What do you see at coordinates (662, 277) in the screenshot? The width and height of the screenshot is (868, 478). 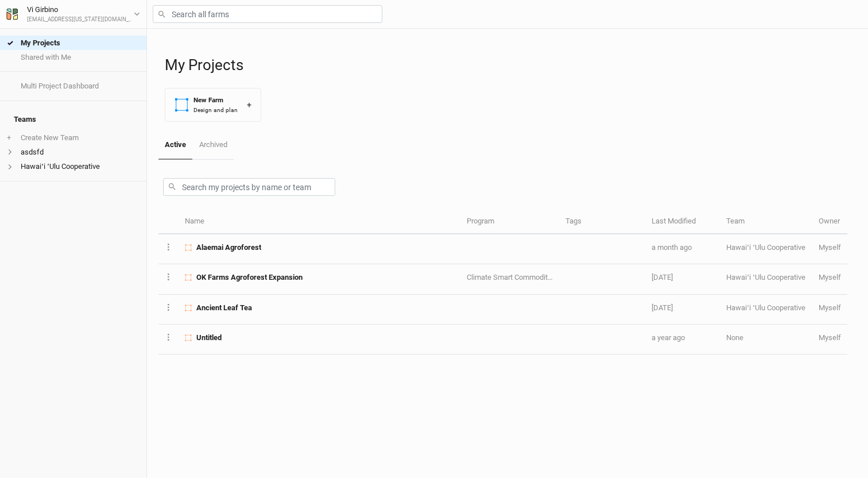 I see `span: May 14, 2025 9:57 AM` at bounding box center [662, 277].